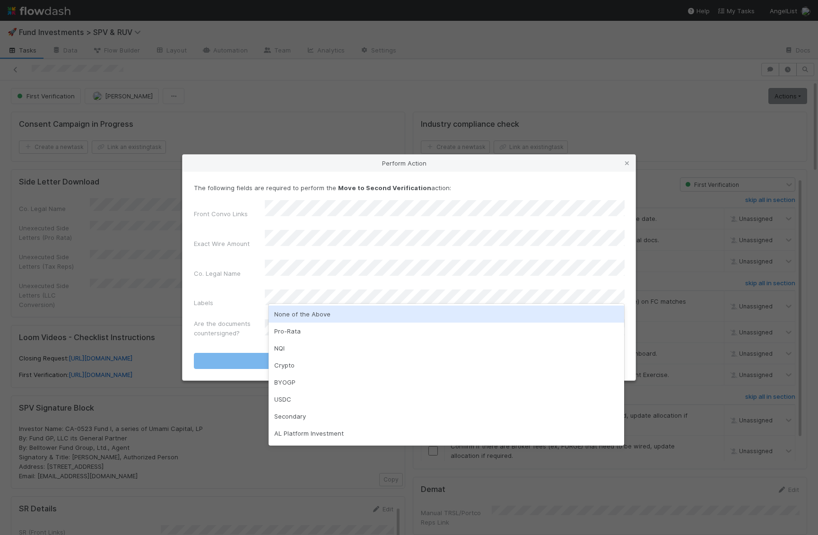 The width and height of the screenshot is (818, 535). Describe the element at coordinates (446, 416) in the screenshot. I see `div: Secondary` at that location.